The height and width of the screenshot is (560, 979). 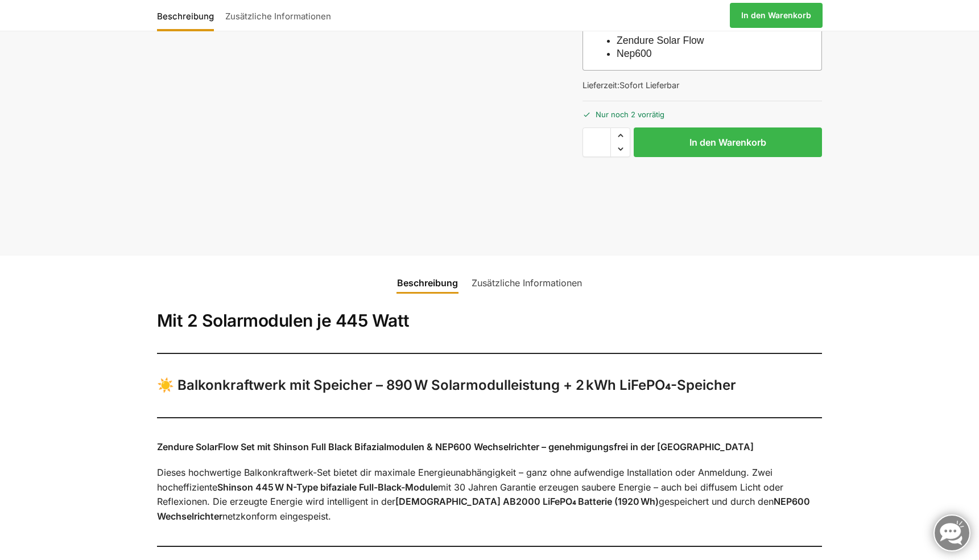 I want to click on strong: Zendure SolarFlow Set mit Shinson Full Black Bifazialmodulen & NEP600 Wechselrichter – genehmigun..., so click(x=456, y=447).